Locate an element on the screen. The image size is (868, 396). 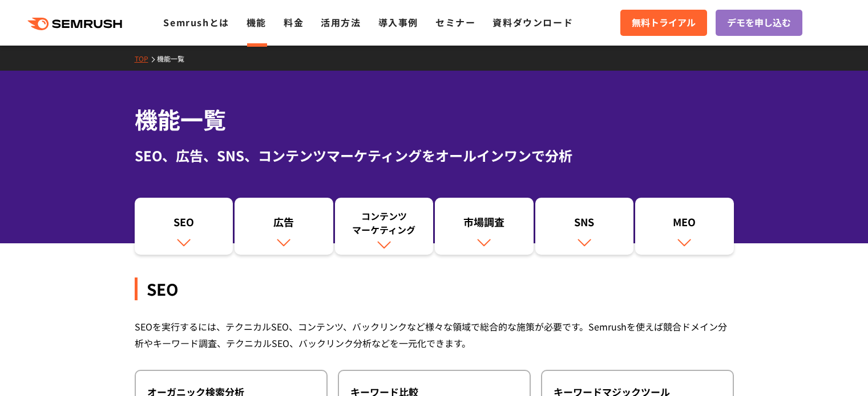
span: 無料トライアル is located at coordinates (664, 23).